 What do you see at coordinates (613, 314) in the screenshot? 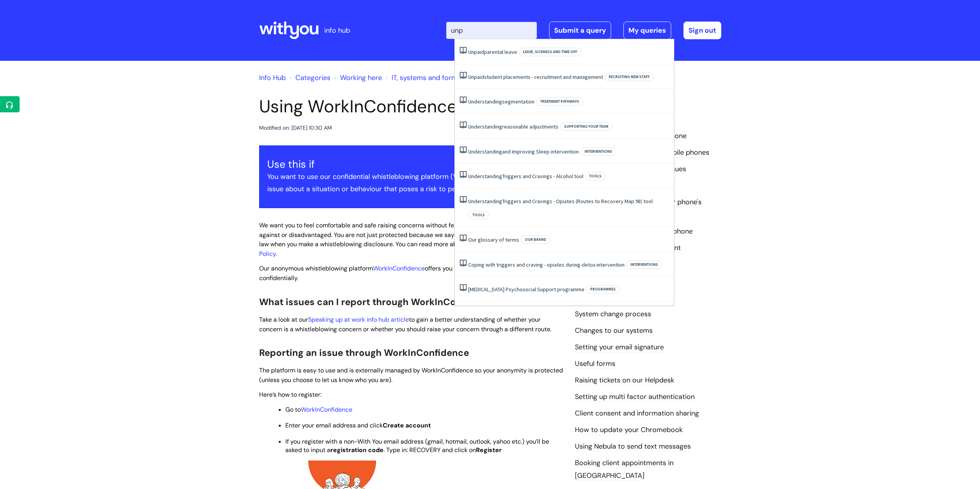
I see `a: System change process` at bounding box center [613, 314].